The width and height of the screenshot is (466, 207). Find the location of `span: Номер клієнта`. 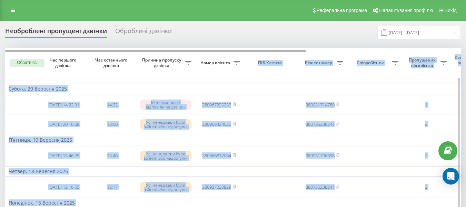

span: Номер клієнта is located at coordinates (216, 63).